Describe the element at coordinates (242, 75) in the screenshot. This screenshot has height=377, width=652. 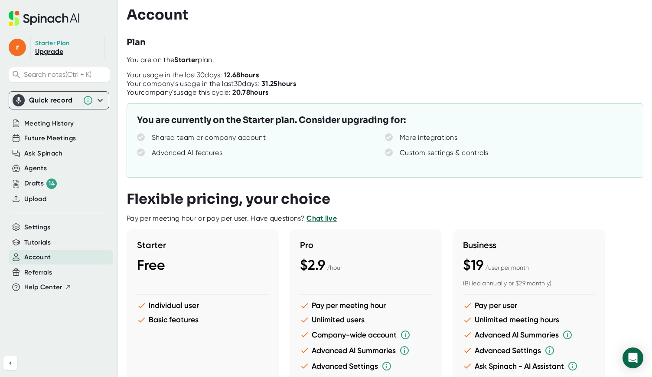
I see `b: 12.68 hours` at that location.